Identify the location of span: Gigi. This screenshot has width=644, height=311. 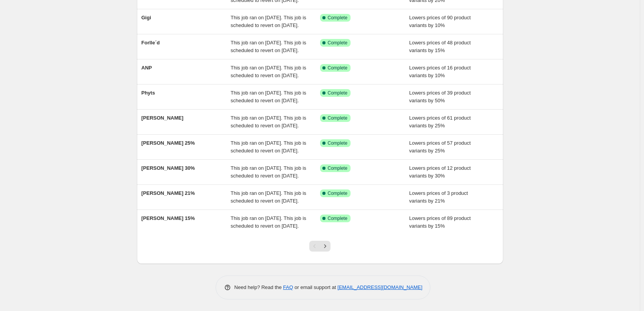
(146, 17).